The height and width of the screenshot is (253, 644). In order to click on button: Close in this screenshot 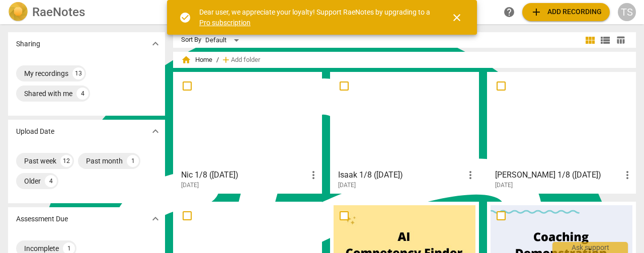, I will do `click(457, 18)`.